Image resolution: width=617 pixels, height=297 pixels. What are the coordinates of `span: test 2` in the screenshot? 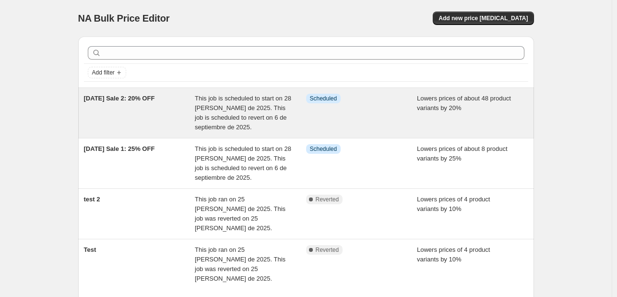 It's located at (92, 199).